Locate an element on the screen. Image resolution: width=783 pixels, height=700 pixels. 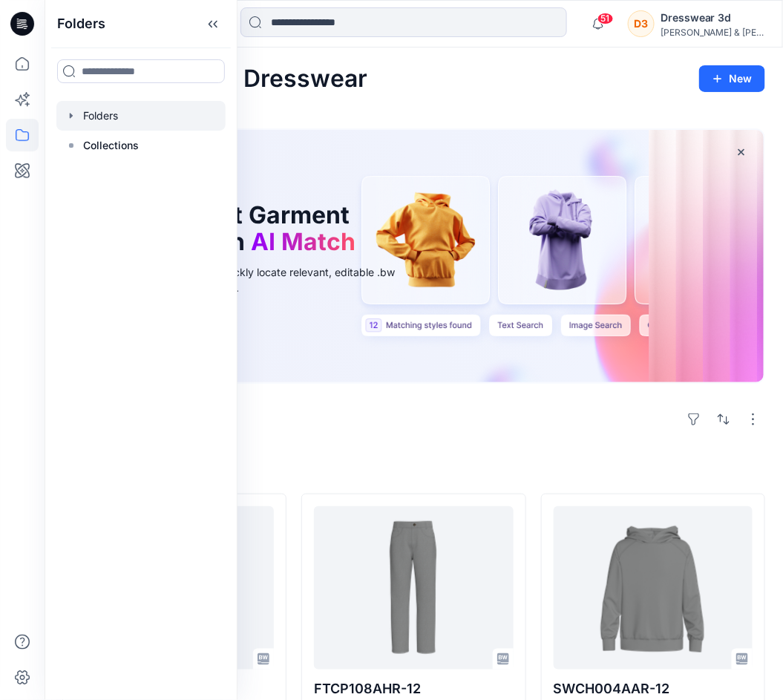
p: SWCH004AAR-12 is located at coordinates (654, 688).